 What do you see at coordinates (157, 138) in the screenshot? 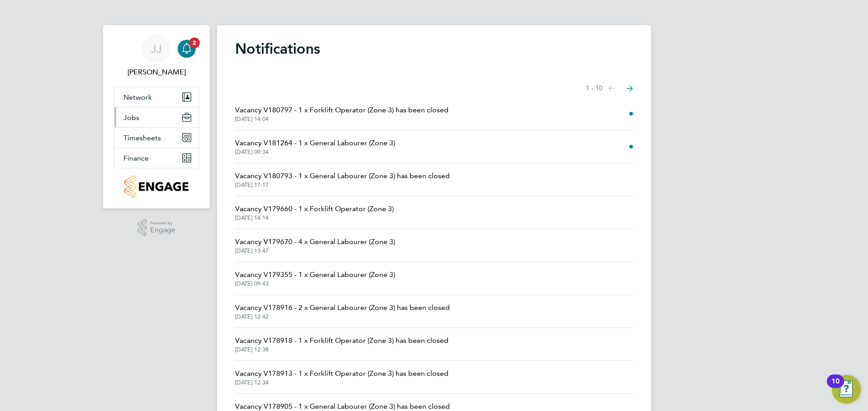
I see `button: Timesheets` at bounding box center [157, 138].